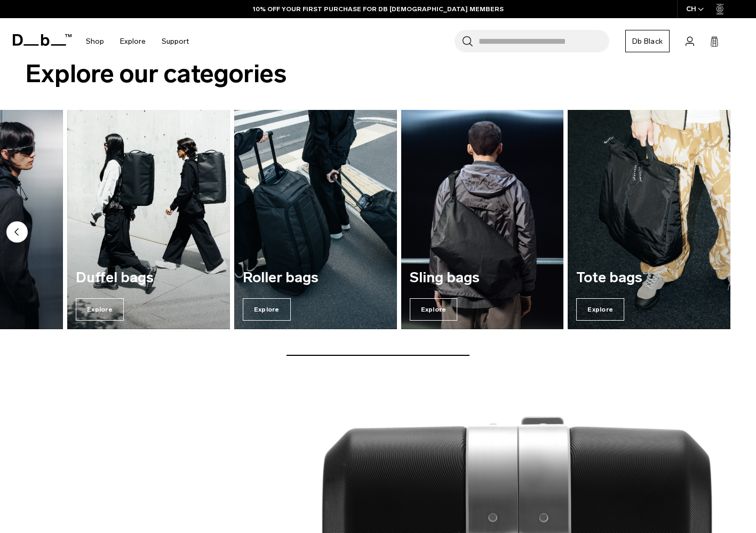 The image size is (756, 533). Describe the element at coordinates (133, 41) in the screenshot. I see `a: Explore` at that location.